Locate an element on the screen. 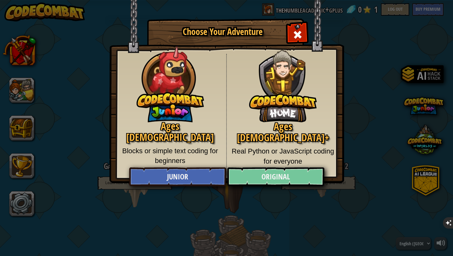 The height and width of the screenshot is (256, 453). a: Junior is located at coordinates (178, 177).